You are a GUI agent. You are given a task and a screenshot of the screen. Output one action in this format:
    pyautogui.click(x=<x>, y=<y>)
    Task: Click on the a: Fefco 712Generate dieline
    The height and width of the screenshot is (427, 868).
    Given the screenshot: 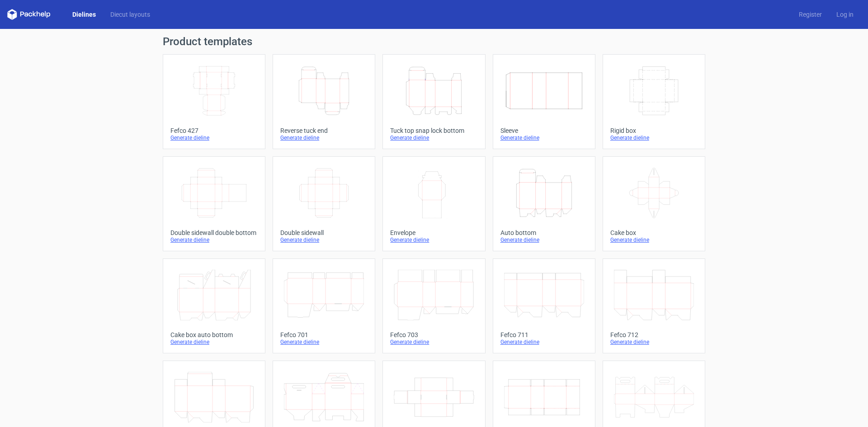 What is the action you would take?
    pyautogui.click(x=653, y=306)
    